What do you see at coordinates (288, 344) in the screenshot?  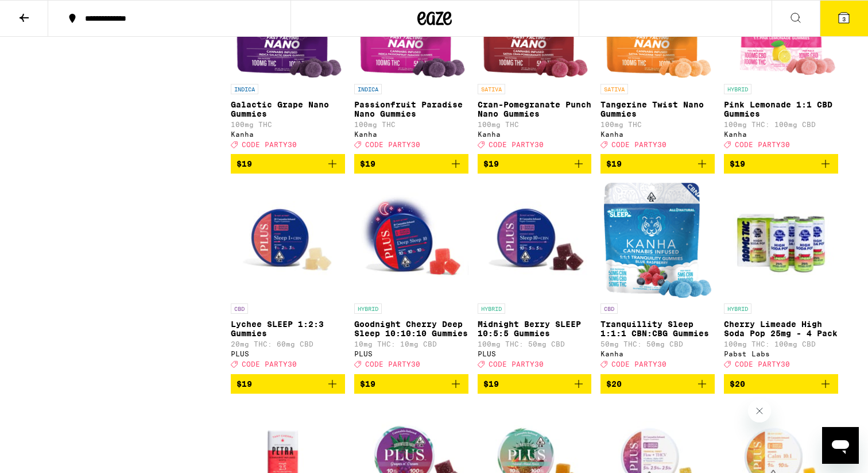 I see `p: 20mg THC: 60mg CBD` at bounding box center [288, 344].